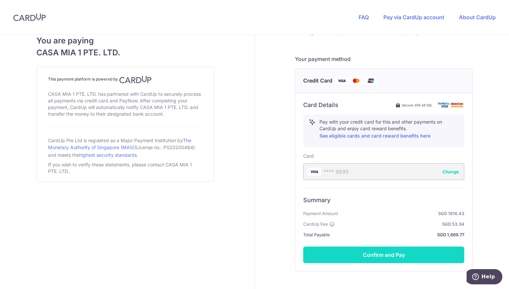 The image size is (509, 289). I want to click on a: About CardUp, so click(477, 17).